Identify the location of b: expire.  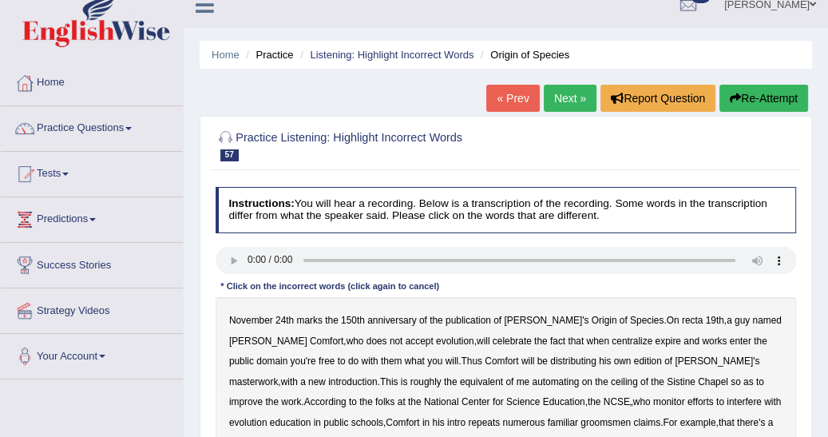
(667, 341).